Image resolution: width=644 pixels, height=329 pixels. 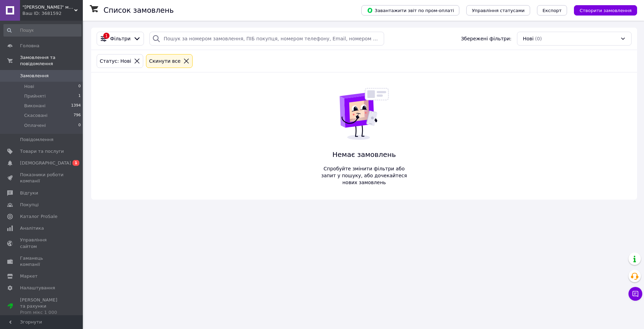 I want to click on button: Завантажити звіт по пром-оплаті, so click(x=410, y=11).